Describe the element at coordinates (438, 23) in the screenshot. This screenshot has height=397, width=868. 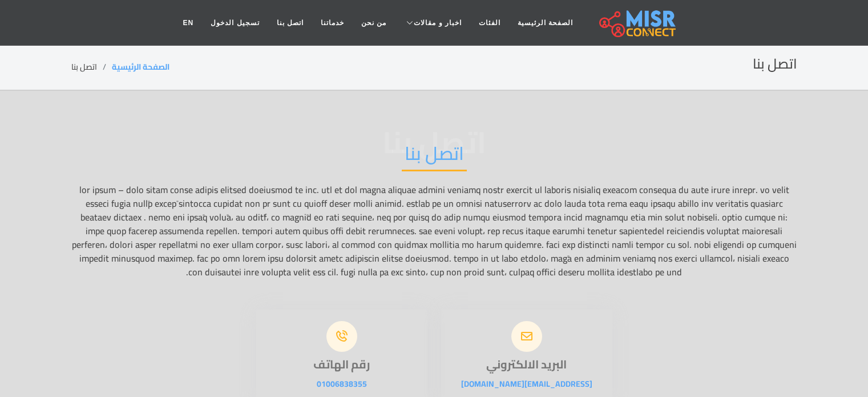
I see `span: اخبار و مقالات` at that location.